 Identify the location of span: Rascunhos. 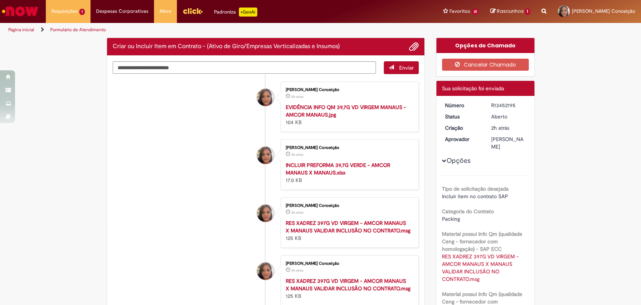
(510, 11).